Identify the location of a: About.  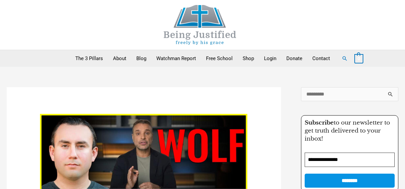
(120, 58).